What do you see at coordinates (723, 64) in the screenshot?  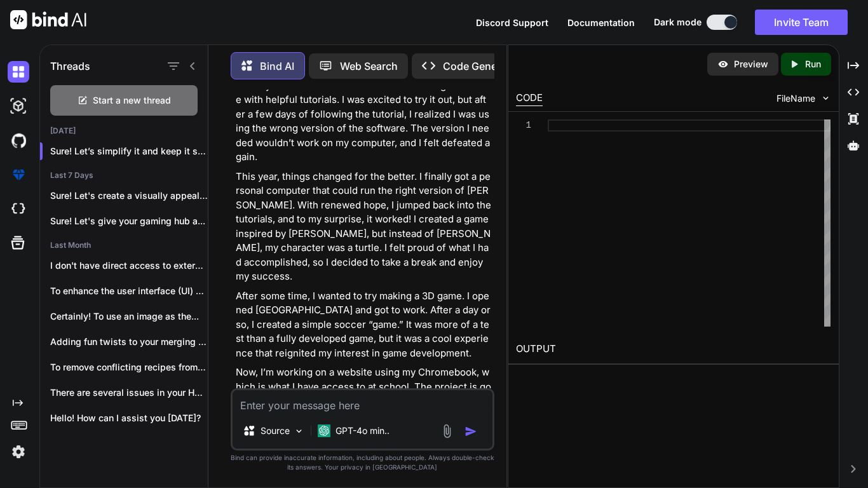 I see `img: preview` at bounding box center [723, 64].